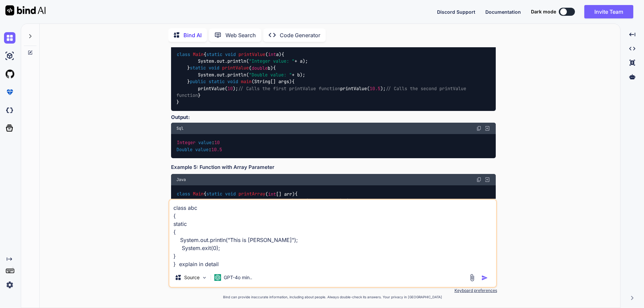  What do you see at coordinates (198, 82) in the screenshot?
I see `span: public` at bounding box center [198, 82].